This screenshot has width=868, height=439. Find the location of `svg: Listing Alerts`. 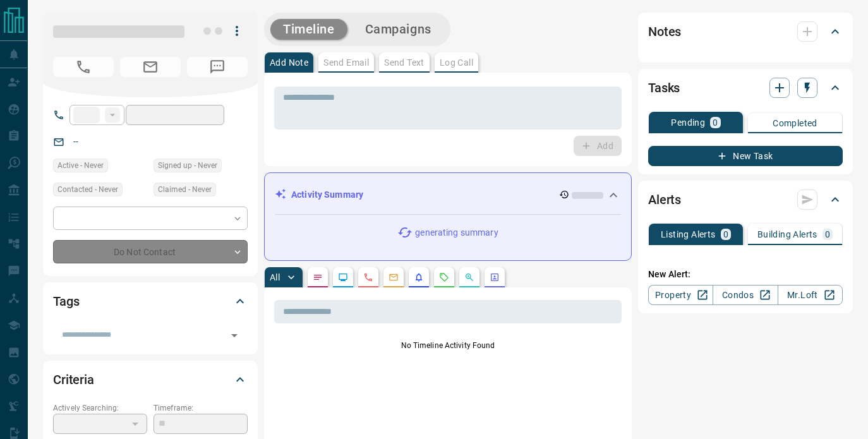

svg: Listing Alerts is located at coordinates (419, 278).